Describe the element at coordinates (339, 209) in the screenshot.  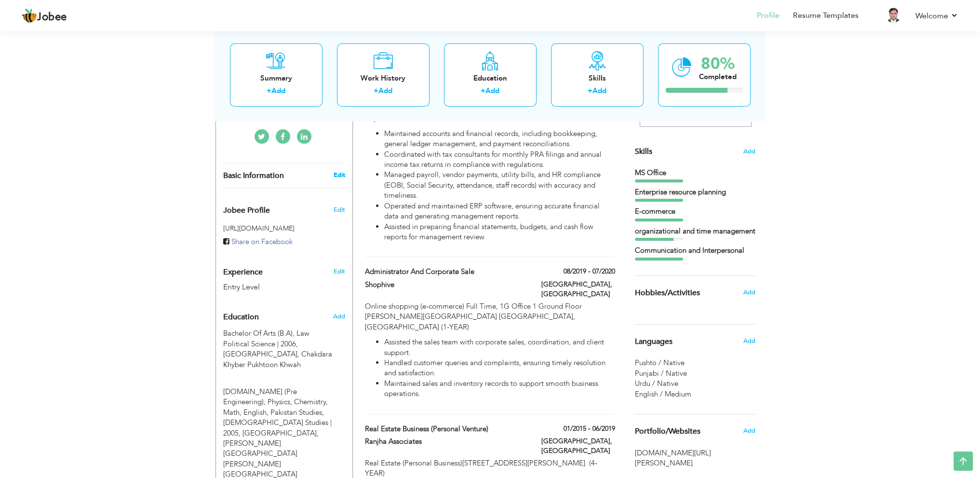
I see `span: Edit` at that location.